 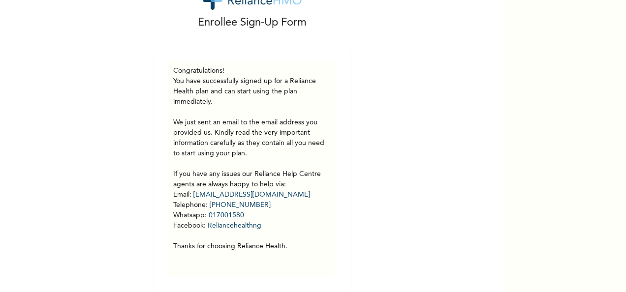 What do you see at coordinates (252, 71) in the screenshot?
I see `h3: Congratulations!` at bounding box center [252, 71].